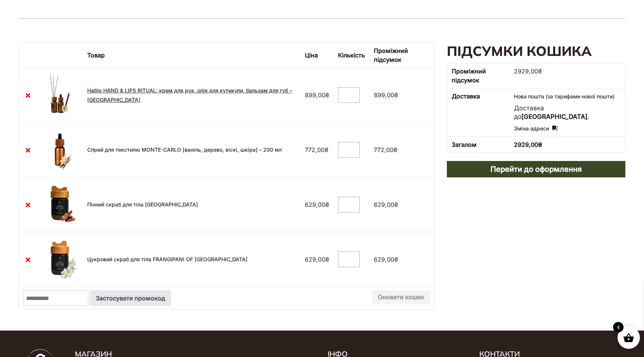  What do you see at coordinates (317, 55) in the screenshot?
I see `th: Ціна` at bounding box center [317, 55].